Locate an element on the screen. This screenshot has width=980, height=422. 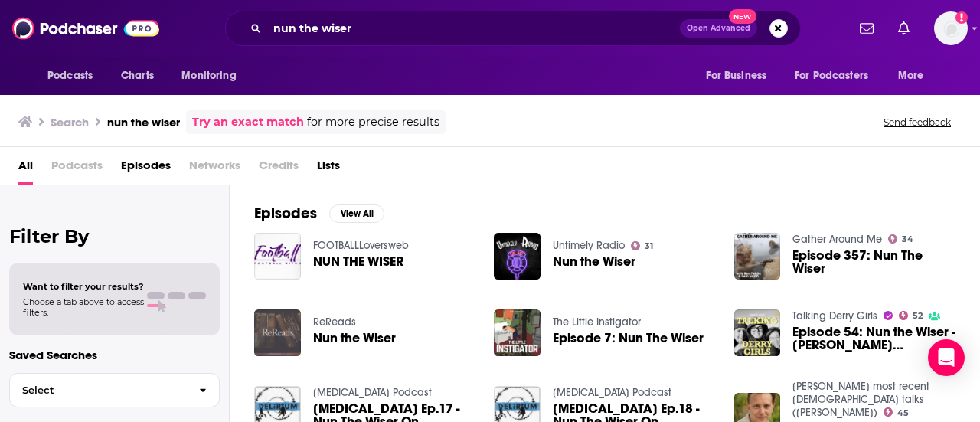
button: View All is located at coordinates (357, 213).